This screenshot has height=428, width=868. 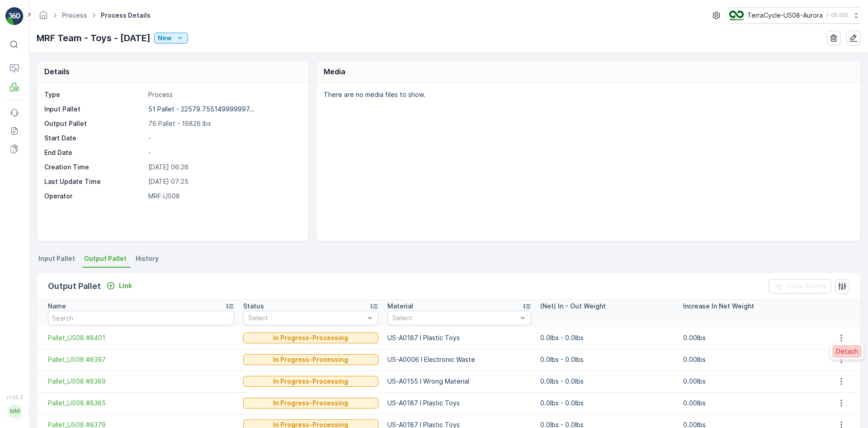 What do you see at coordinates (94, 94) in the screenshot?
I see `p: Type` at bounding box center [94, 94].